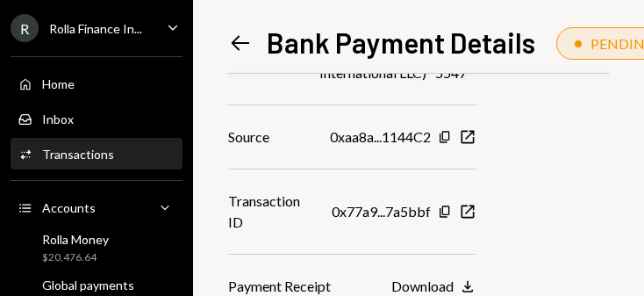  What do you see at coordinates (248, 137) in the screenshot?
I see `div: Source` at bounding box center [248, 137].